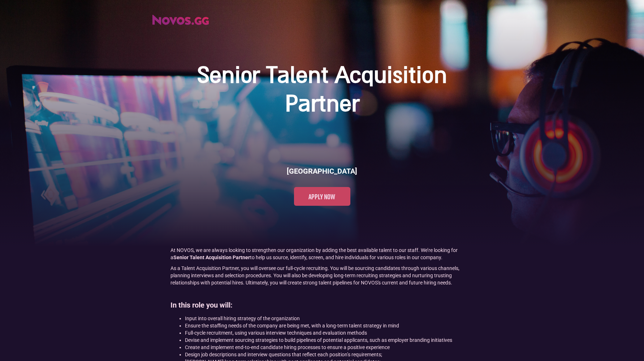  What do you see at coordinates (322, 91) in the screenshot?
I see `h1: Senior Talent Acquisition Partner` at bounding box center [322, 91].